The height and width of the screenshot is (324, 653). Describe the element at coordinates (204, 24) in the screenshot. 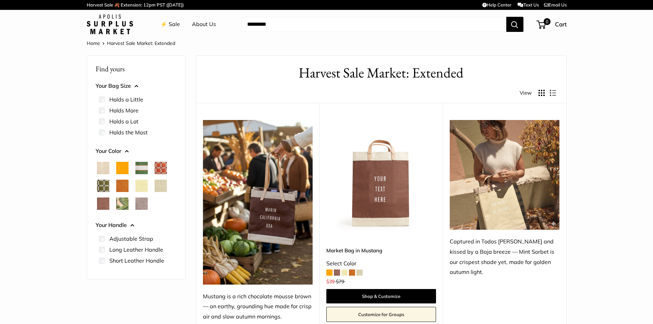

I see `a: About Us` at that location.